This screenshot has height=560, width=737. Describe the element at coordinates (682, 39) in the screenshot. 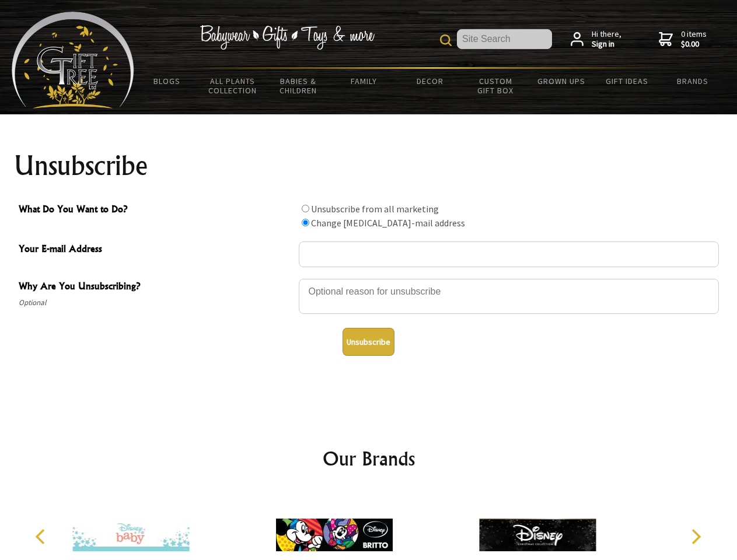

I see `a: 0 items$0.00` at that location.